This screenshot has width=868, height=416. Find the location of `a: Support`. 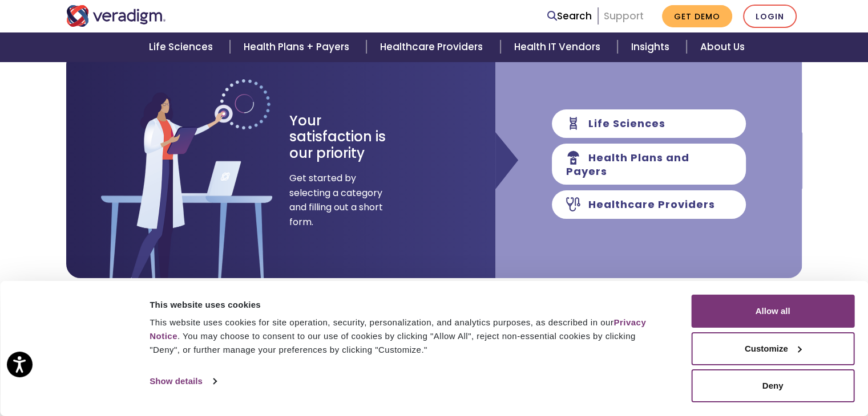

a: Support is located at coordinates (624, 16).